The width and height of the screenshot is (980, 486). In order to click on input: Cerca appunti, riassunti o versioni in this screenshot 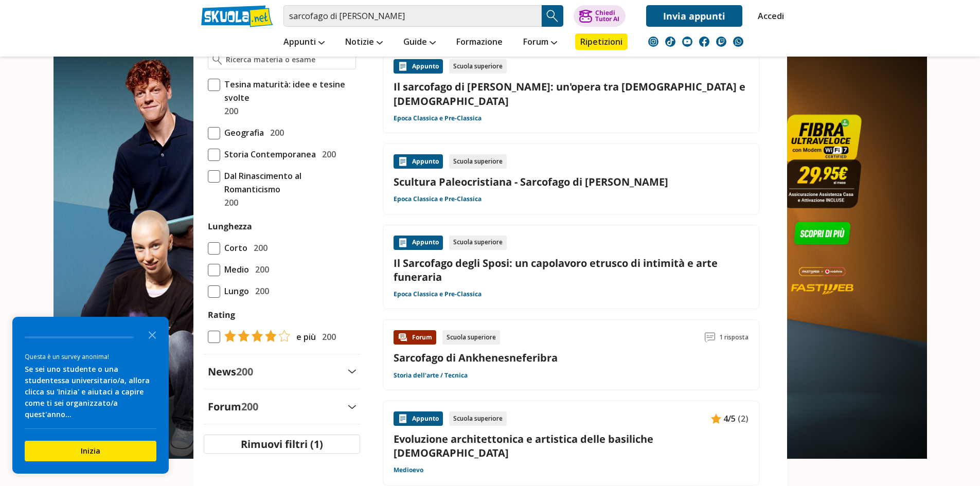, I will do `click(413, 16)`.